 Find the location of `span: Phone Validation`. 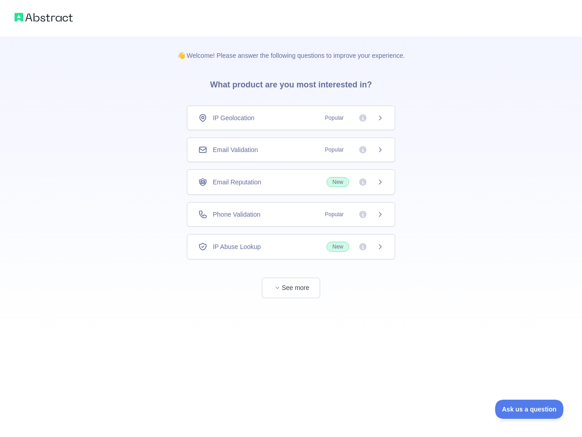

span: Phone Validation is located at coordinates (236, 214).